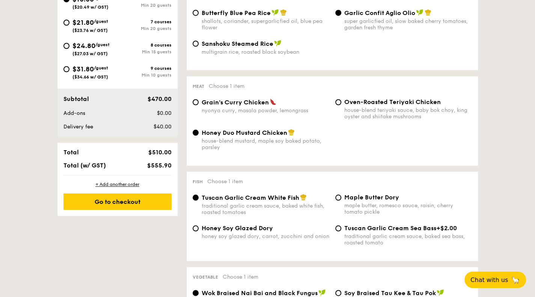  What do you see at coordinates (265, 144) in the screenshot?
I see `div: house-blend mustard, maple soy baked potato, parsley` at bounding box center [265, 144].